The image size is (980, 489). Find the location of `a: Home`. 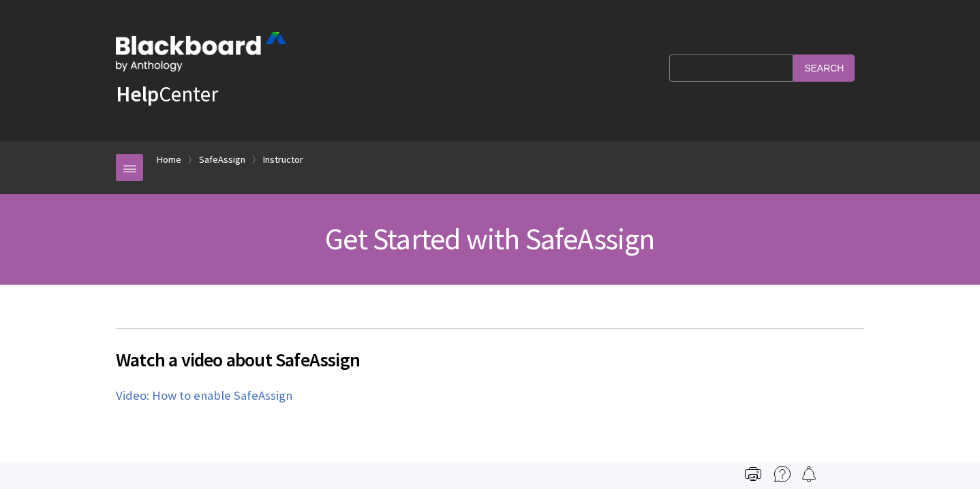

a: Home is located at coordinates (169, 159).